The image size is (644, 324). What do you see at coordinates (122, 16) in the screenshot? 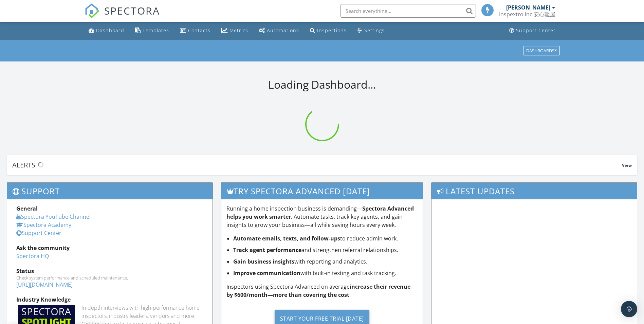
I see `a: SPECTORA` at bounding box center [122, 16].